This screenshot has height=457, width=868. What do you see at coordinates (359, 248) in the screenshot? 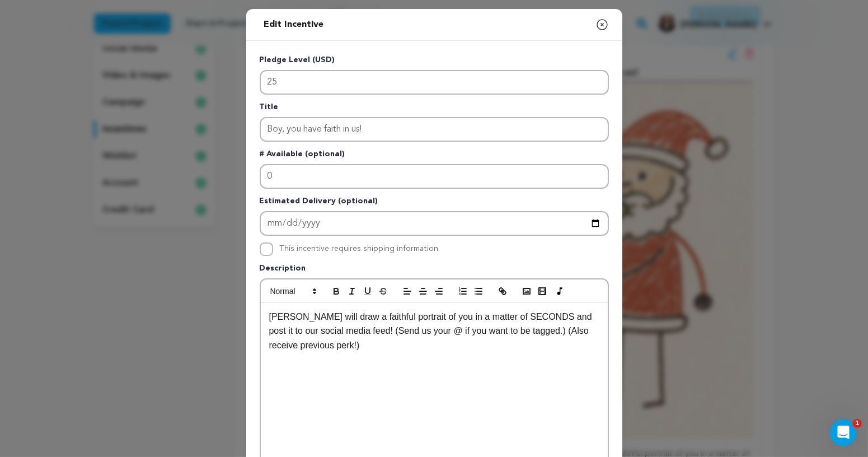
I see `label: This incentive requires shipping information` at bounding box center [359, 248].